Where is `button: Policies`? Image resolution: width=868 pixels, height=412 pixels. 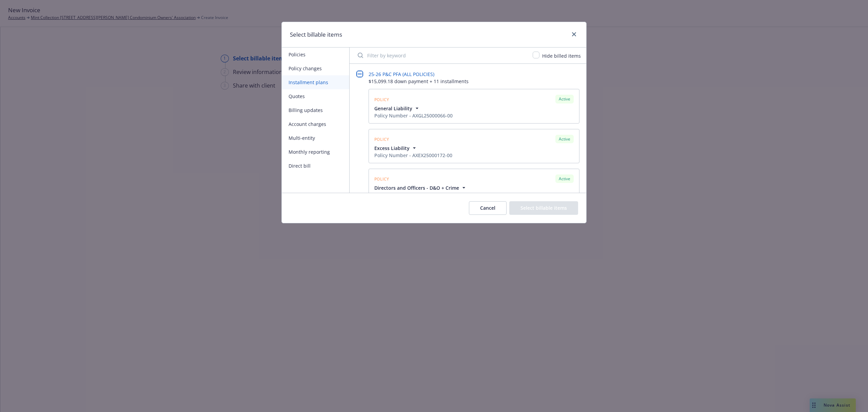
button: Policies is located at coordinates (315, 55).